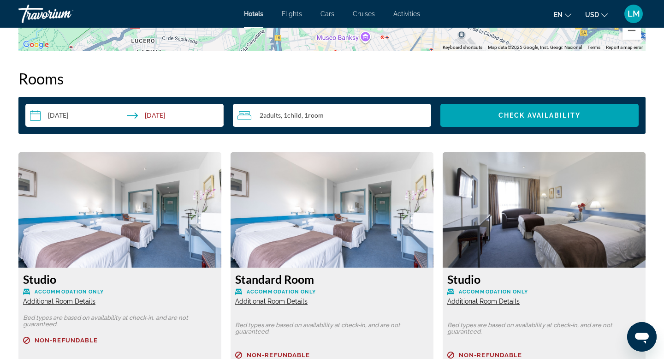 The width and height of the screenshot is (664, 359). I want to click on a: Cars, so click(328, 14).